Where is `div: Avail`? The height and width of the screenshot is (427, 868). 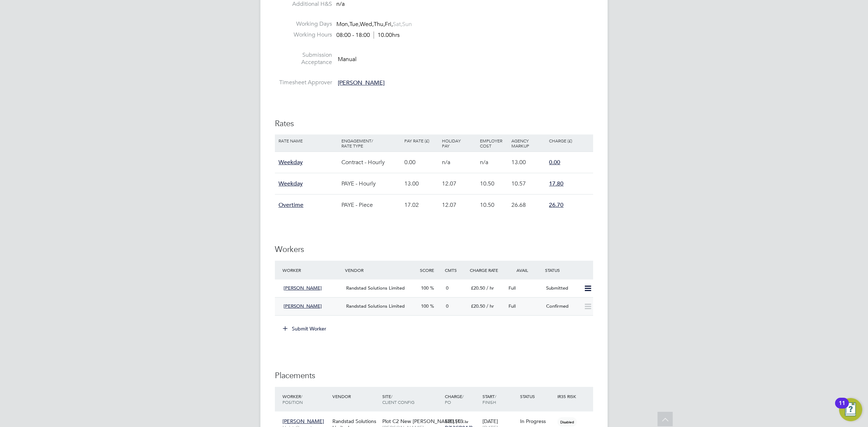
div: Avail is located at coordinates (524, 270).